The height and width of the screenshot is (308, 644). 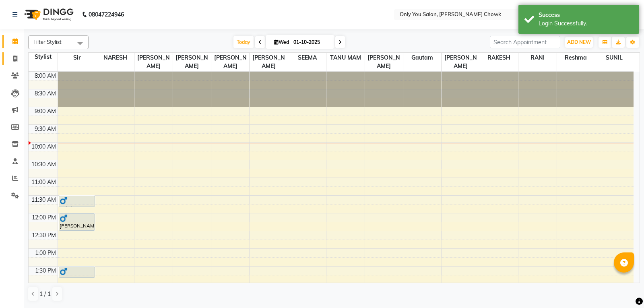 What do you see at coordinates (106, 15) in the screenshot?
I see `b: 08047224946` at bounding box center [106, 15].